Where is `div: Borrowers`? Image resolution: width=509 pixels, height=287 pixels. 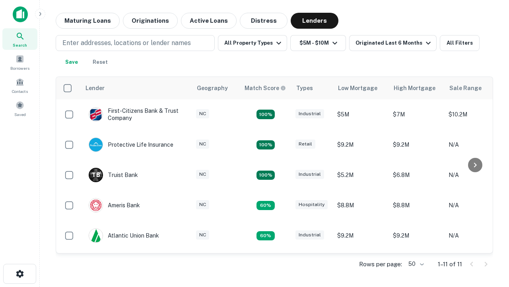
div: Borrowers is located at coordinates (20, 62).